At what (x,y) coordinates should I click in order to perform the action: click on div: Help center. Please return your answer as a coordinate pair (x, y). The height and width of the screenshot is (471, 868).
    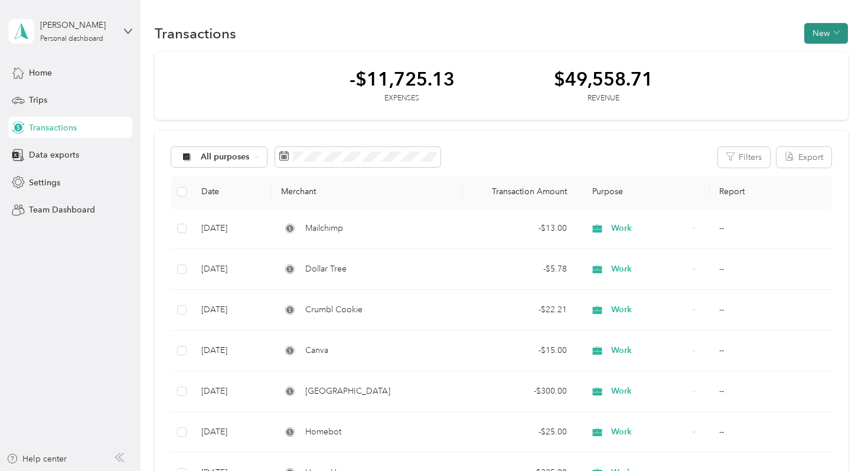
    Looking at the image, I should click on (36, 459).